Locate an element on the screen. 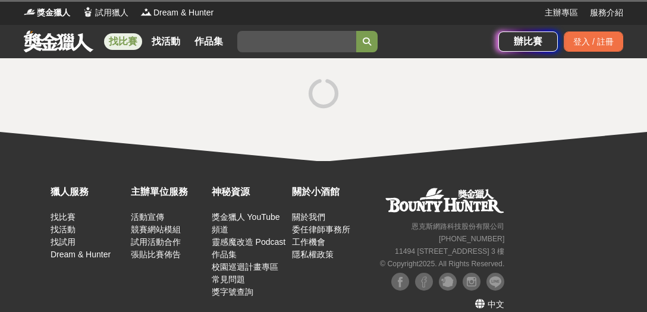 This screenshot has height=312, width=647. img: Plurk is located at coordinates (448, 282).